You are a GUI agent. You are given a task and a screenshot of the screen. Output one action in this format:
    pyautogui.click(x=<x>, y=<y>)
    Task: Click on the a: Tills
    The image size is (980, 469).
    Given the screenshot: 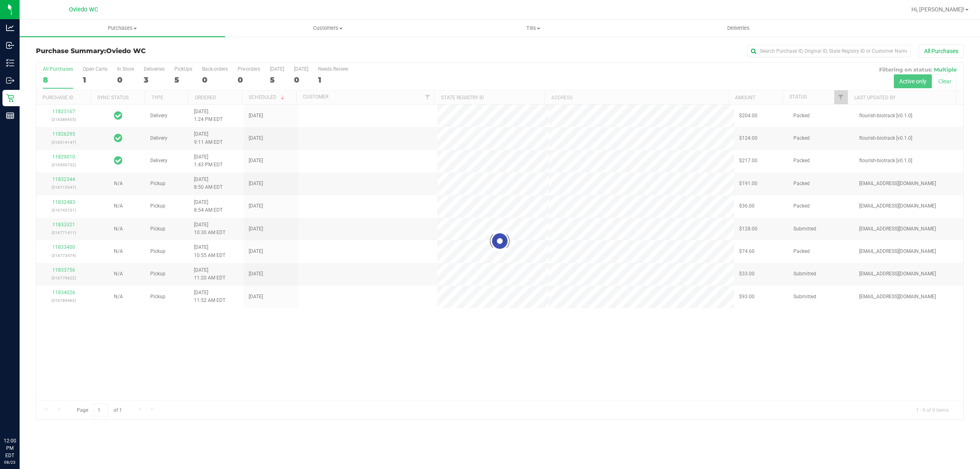 What is the action you would take?
    pyautogui.click(x=533, y=28)
    